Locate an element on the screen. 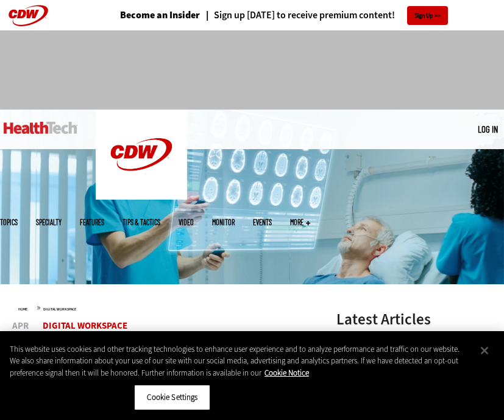 The height and width of the screenshot is (420, 504). div: User menu is located at coordinates (488, 129).